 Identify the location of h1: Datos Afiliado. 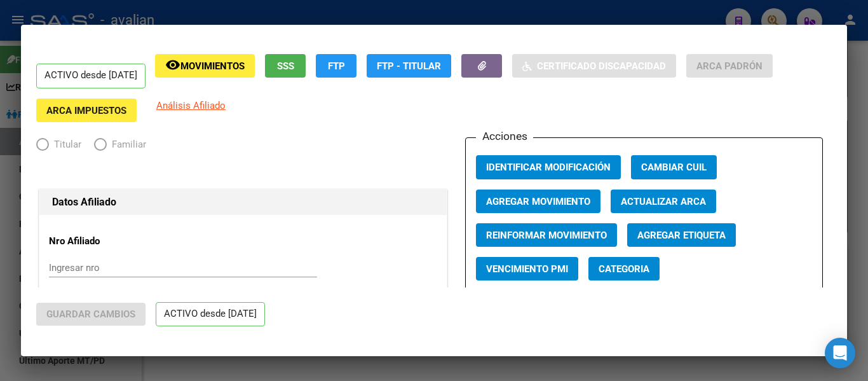
(242, 202).